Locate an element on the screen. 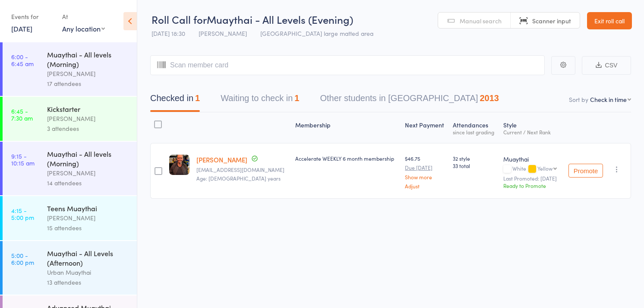 This screenshot has height=308, width=644. div: Urban Muaythai is located at coordinates (88, 272).